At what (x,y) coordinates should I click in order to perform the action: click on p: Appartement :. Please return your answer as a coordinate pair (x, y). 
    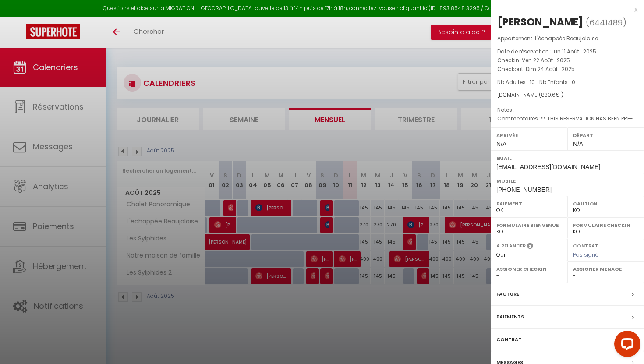
    Looking at the image, I should click on (567, 38).